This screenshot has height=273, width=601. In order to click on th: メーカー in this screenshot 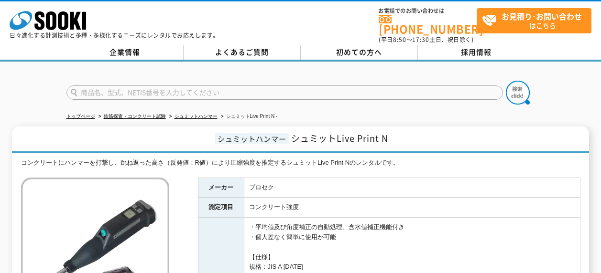, I will do `click(221, 188)`.